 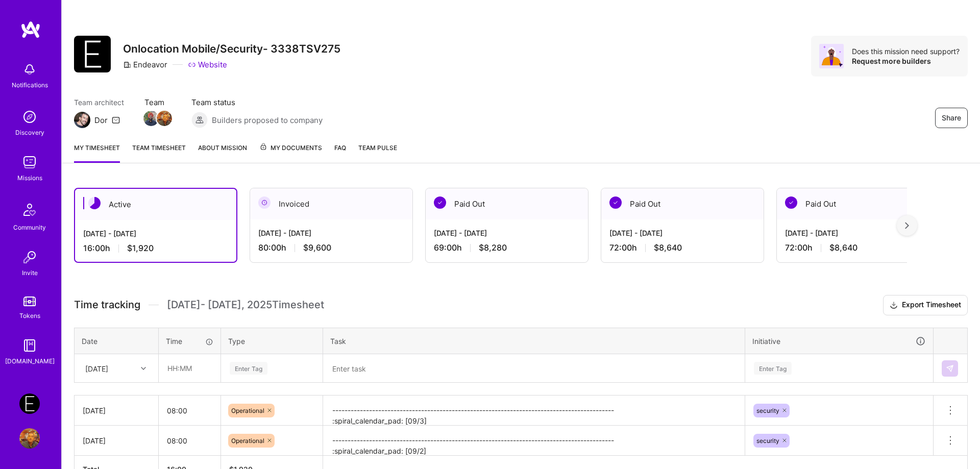 What do you see at coordinates (30, 273) in the screenshot?
I see `div: Invite` at bounding box center [30, 273].